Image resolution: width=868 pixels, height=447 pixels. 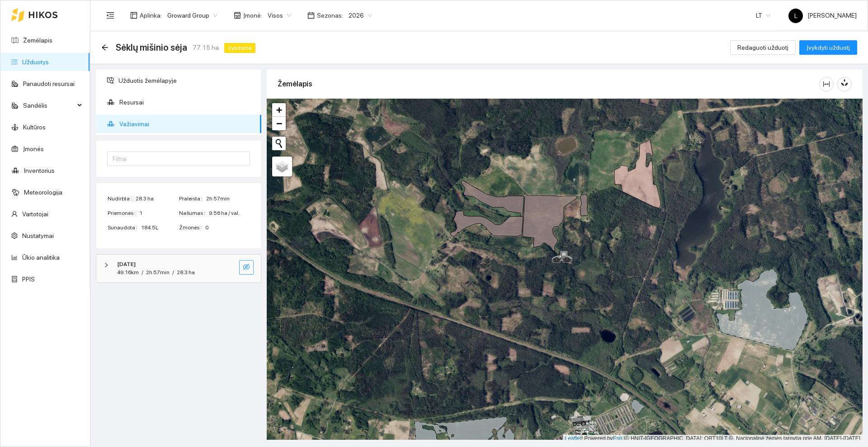 What do you see at coordinates (33, 149) in the screenshot?
I see `a: Įmonės` at bounding box center [33, 149].